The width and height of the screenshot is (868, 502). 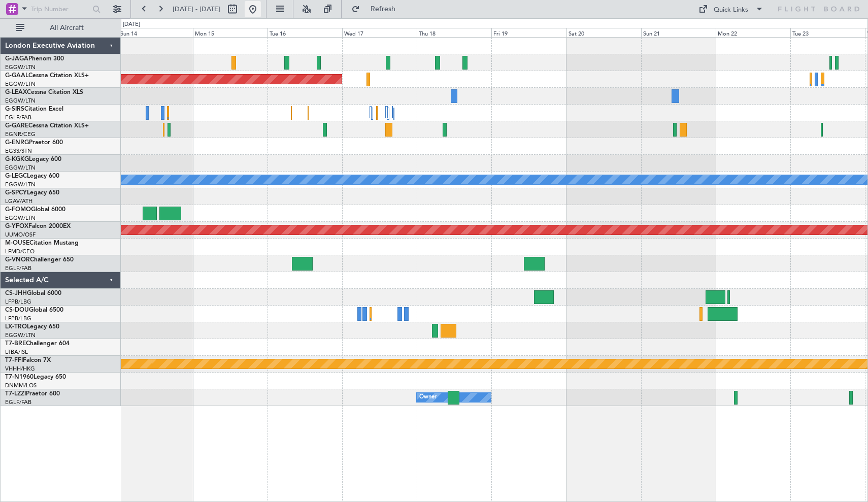 What do you see at coordinates (45, 93) in the screenshot?
I see `a: G-LEAXCessna Citation XLS` at bounding box center [45, 93].